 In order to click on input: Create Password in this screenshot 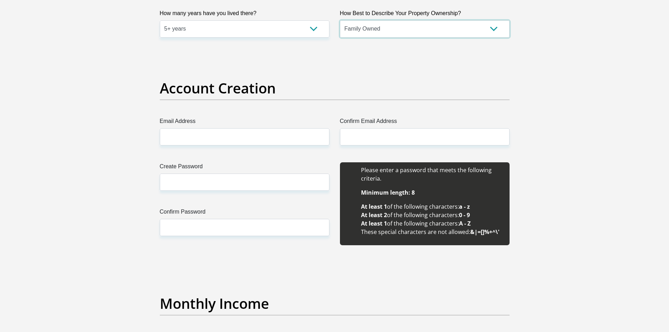, I will do `click(244, 182)`.